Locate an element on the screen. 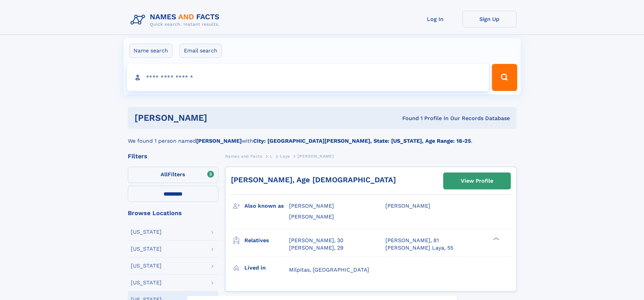  a: Laya is located at coordinates (285, 156).